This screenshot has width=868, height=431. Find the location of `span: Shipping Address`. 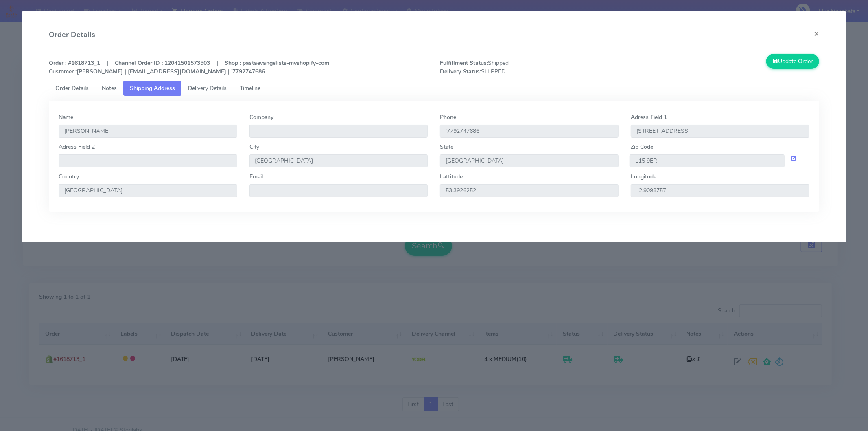

span: Shipping Address is located at coordinates (152, 88).